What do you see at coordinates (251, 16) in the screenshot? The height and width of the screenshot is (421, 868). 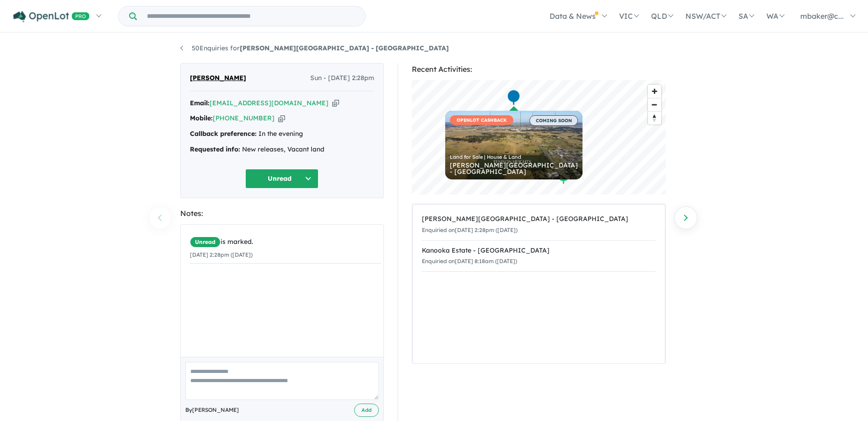 I see `input: Try estate name, suburb, builder or developer` at bounding box center [251, 16].